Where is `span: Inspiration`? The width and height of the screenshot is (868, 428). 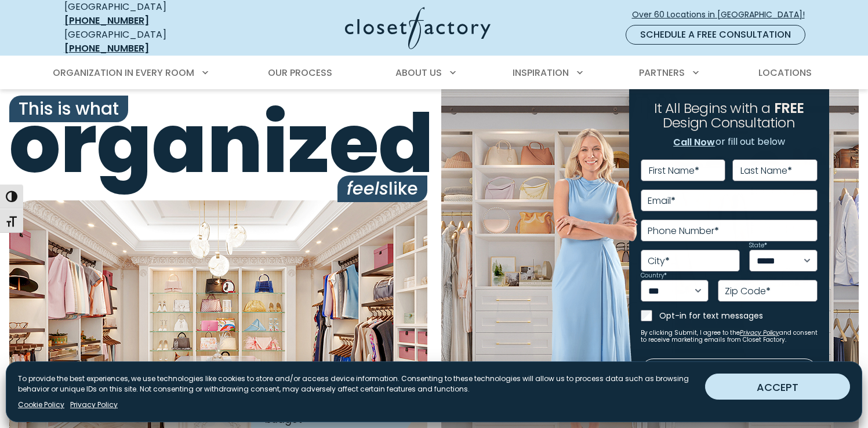
span: Inspiration is located at coordinates (540, 73).